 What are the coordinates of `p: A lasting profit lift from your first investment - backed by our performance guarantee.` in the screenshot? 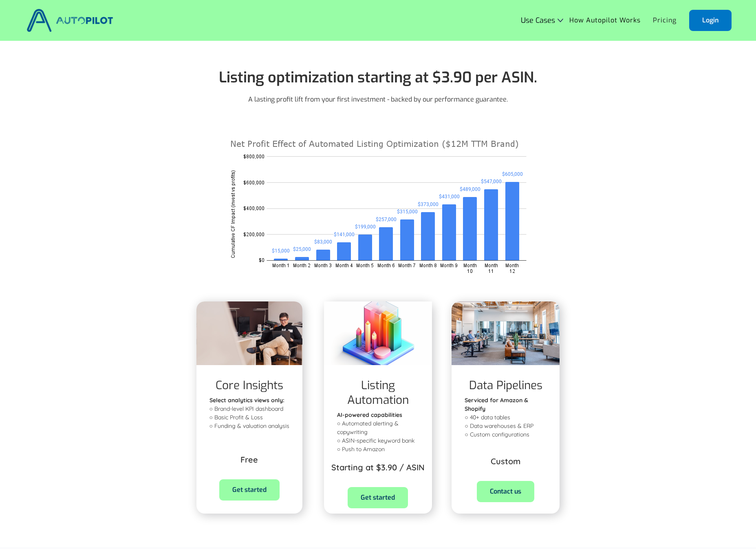 It's located at (378, 99).